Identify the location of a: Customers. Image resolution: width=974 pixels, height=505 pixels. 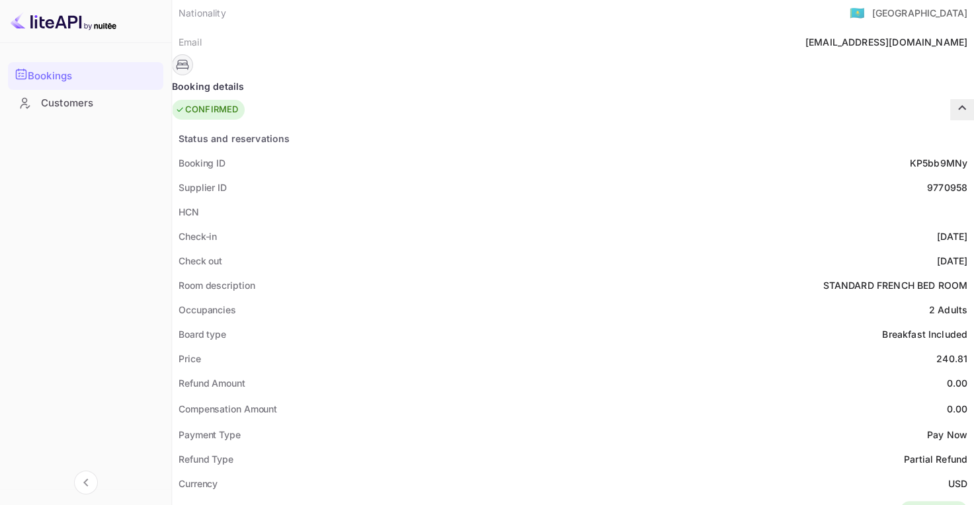
(85, 102).